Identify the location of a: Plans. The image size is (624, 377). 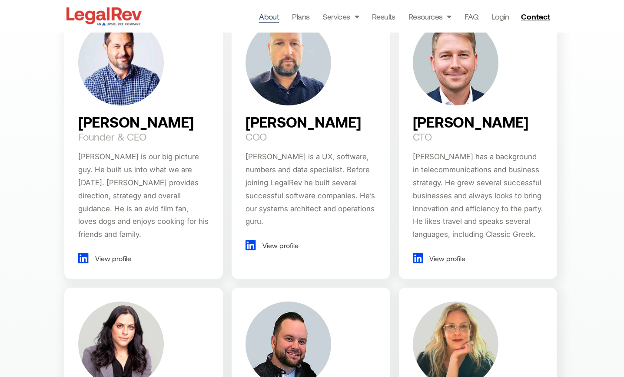
(301, 17).